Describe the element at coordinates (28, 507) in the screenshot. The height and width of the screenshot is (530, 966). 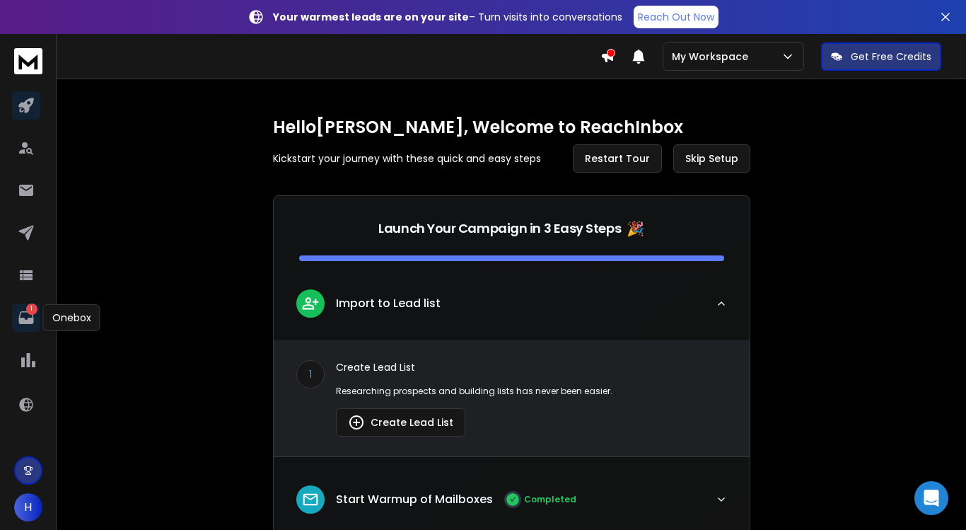
I see `button: H` at that location.